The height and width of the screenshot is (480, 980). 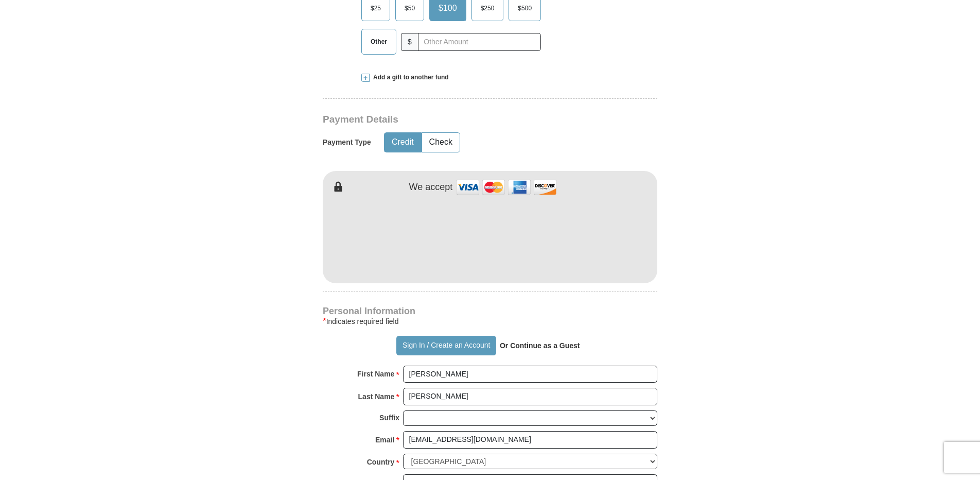 What do you see at coordinates (376, 374) in the screenshot?
I see `strong: First Name` at bounding box center [376, 374].